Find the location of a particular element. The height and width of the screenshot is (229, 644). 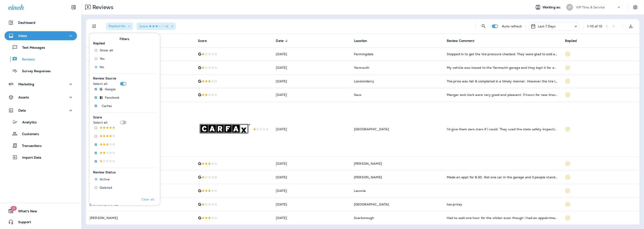

div: Made an appt for 8:30. Not one car in the garage and 3 people standing in the garage chatting. Fi... is located at coordinates (502, 177).